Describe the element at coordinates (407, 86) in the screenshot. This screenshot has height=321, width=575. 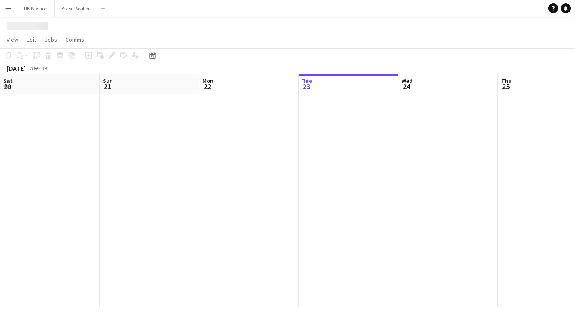
I see `span: 24` at that location.